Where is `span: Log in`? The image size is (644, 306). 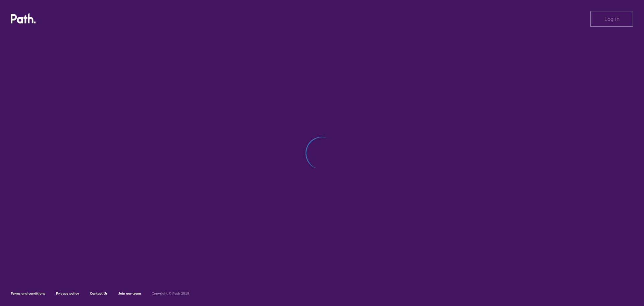 span: Log in is located at coordinates (612, 19).